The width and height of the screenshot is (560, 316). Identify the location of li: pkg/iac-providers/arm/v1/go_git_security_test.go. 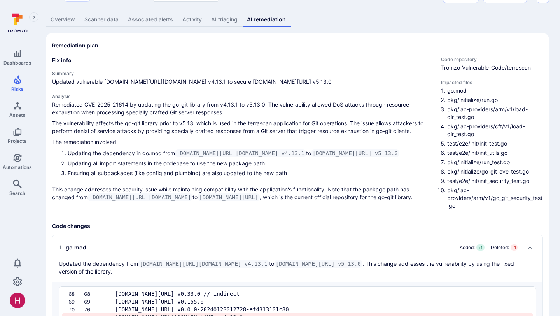
(495, 198).